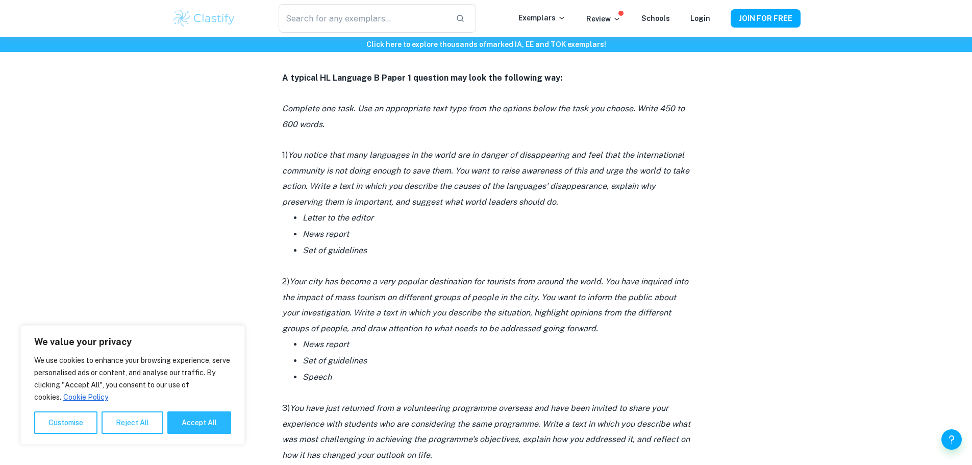 This screenshot has height=465, width=972. I want to click on i: Speech, so click(317, 377).